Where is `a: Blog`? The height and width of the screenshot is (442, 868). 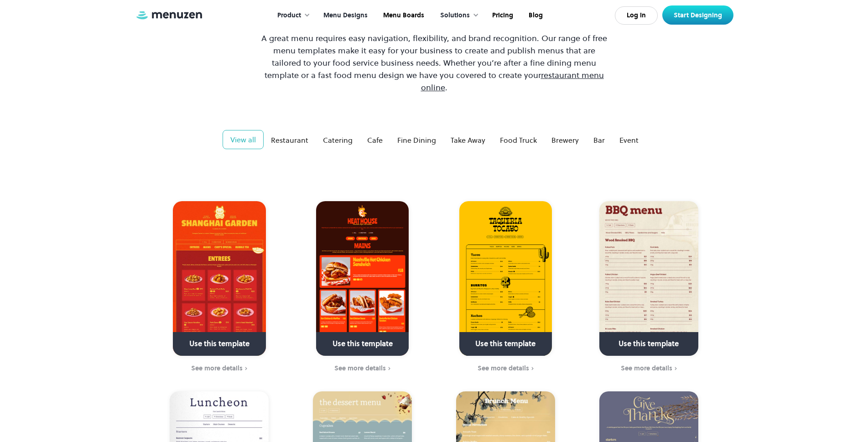
a: Blog is located at coordinates (535, 15).